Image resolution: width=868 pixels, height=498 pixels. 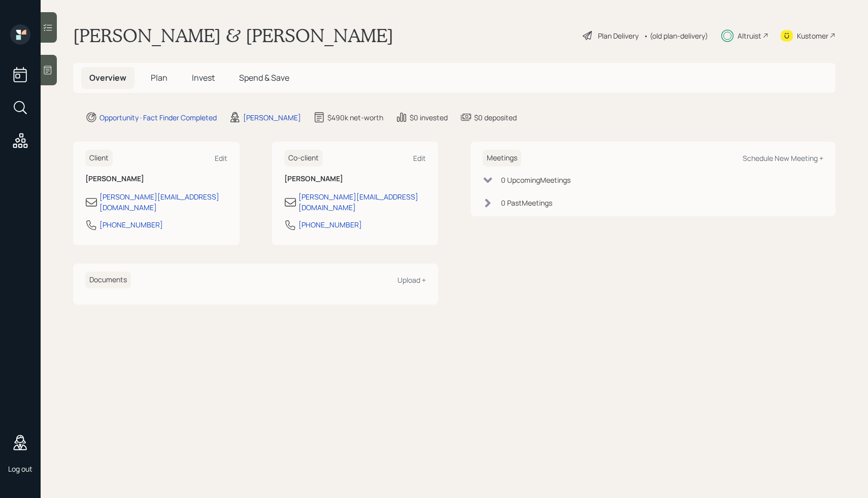 What do you see at coordinates (495, 118) in the screenshot?
I see `div: $0 deposited` at bounding box center [495, 118].